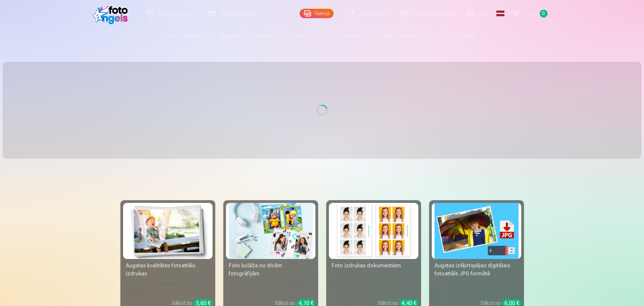  I want to click on a: Atslēgu piekariņi, so click(398, 37).